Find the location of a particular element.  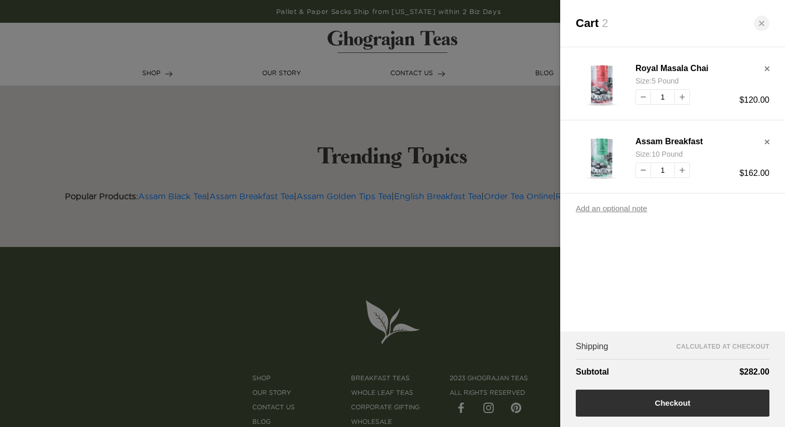

span: 5 Pound is located at coordinates (665, 81).